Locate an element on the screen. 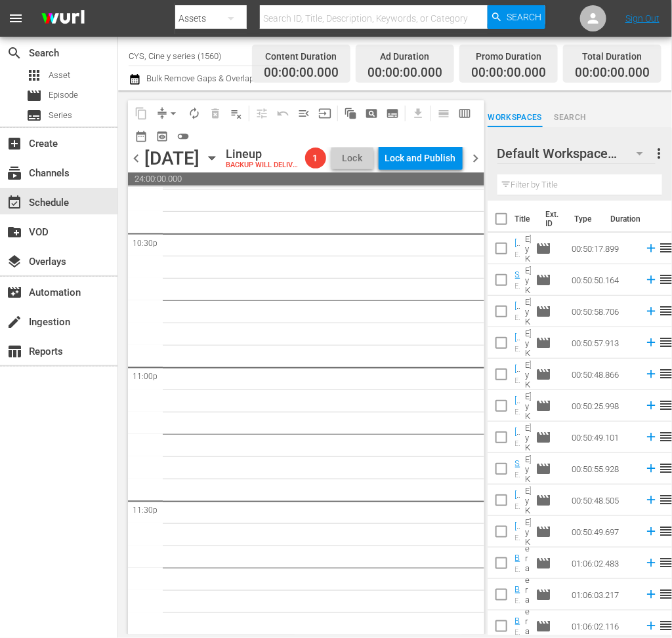 The image size is (672, 638). span: 00:00:00.000 is located at coordinates (508, 73).